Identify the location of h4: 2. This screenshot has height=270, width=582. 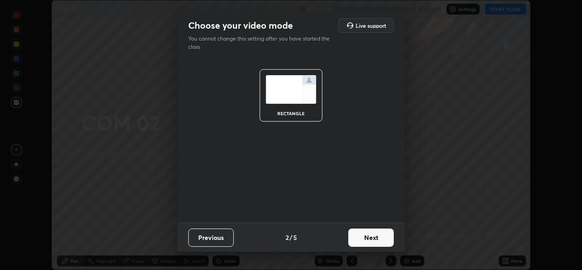
(287, 237).